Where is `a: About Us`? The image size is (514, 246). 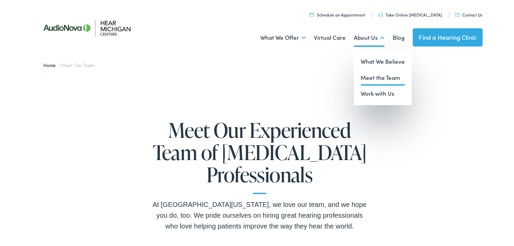 a: About Us is located at coordinates (369, 36).